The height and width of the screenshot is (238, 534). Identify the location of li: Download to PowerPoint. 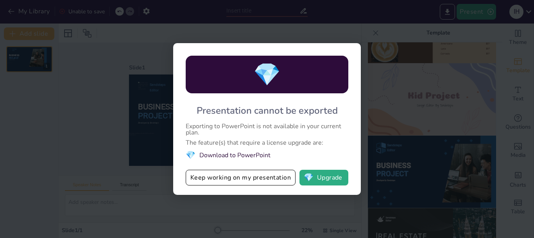
(267, 155).